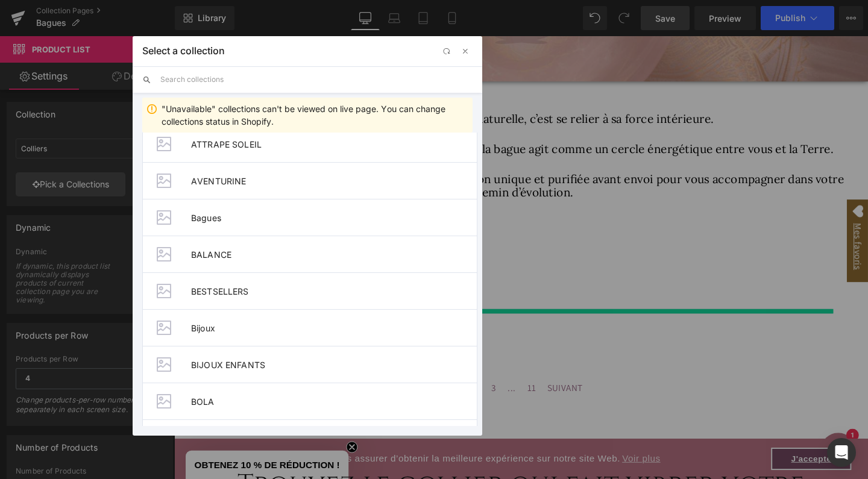 The image size is (868, 479). I want to click on span: Mes favoris, so click(718, 222).